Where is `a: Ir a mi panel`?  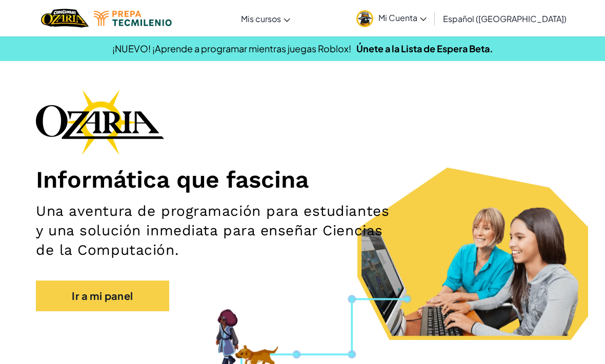 a: Ir a mi panel is located at coordinates (103, 296).